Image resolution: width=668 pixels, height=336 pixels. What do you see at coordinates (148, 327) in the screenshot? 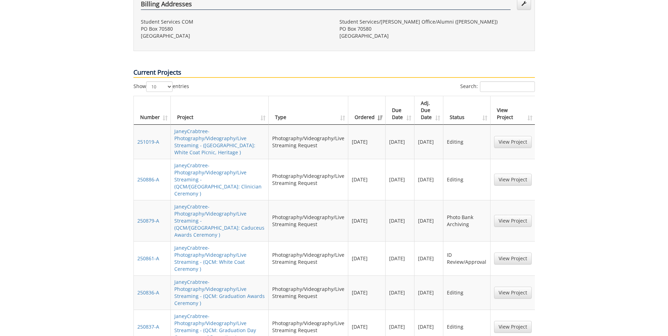
I see `a: 250837-A` at bounding box center [148, 327].